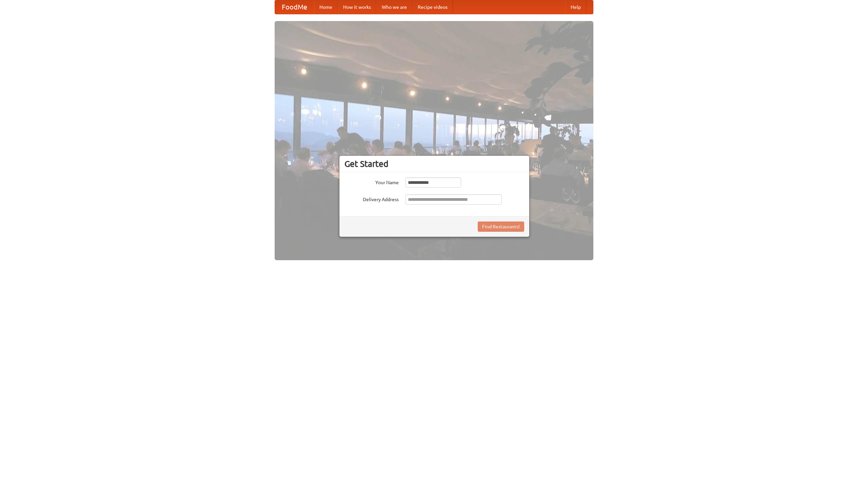  What do you see at coordinates (575, 7) in the screenshot?
I see `a: Help` at bounding box center [575, 7].